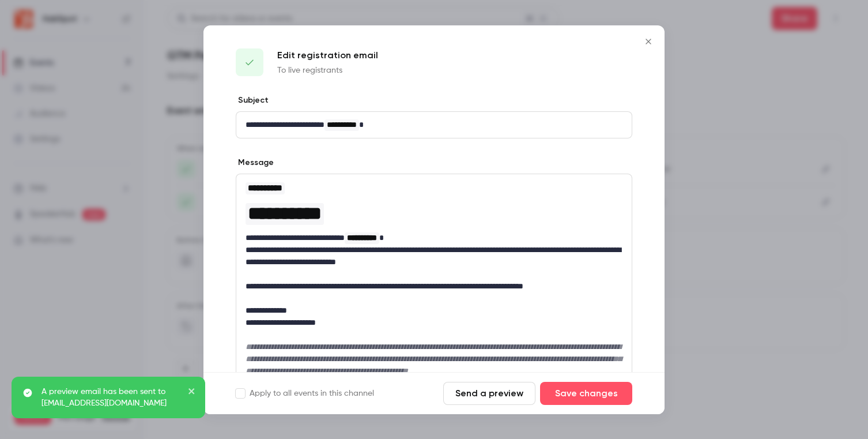  Describe the element at coordinates (649, 42) in the screenshot. I see `button: Close` at that location.